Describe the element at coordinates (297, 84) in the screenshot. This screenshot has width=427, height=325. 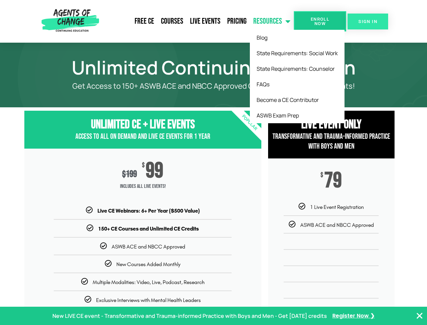
I see `a: FAQs` at that location.